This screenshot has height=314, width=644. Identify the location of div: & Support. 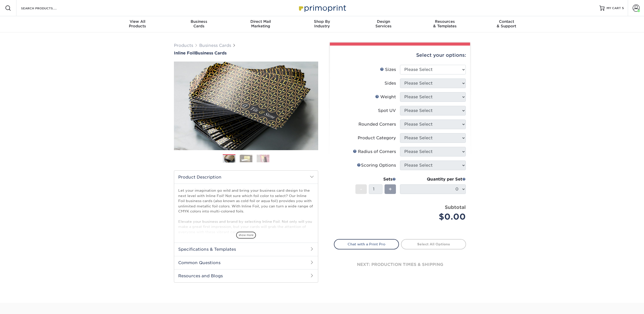
(506, 24).